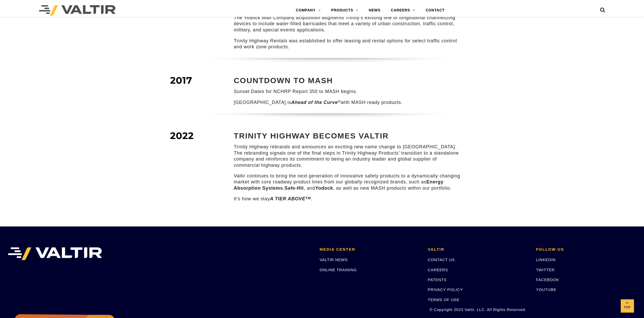  I want to click on sup: TM, so click(308, 198).